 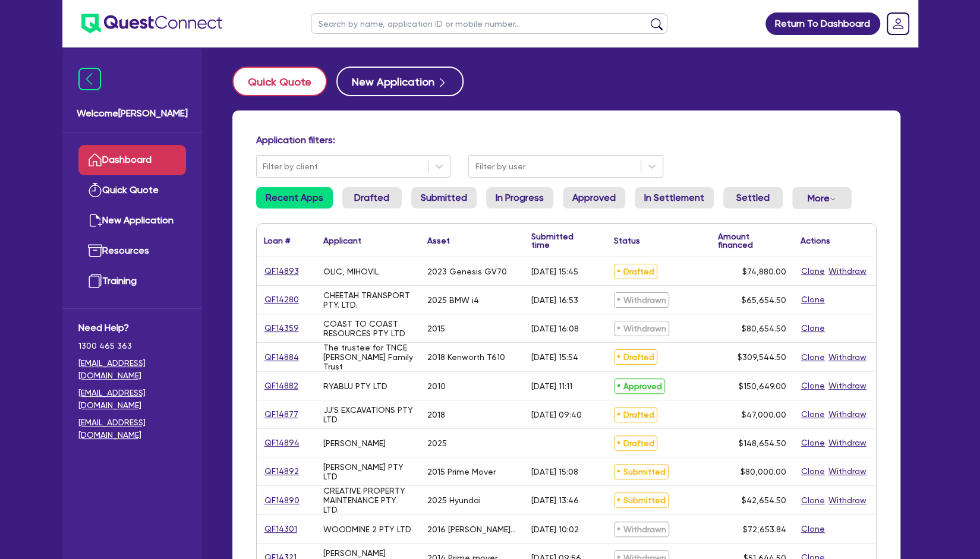 I want to click on a: Return To Dashboard, so click(x=822, y=24).